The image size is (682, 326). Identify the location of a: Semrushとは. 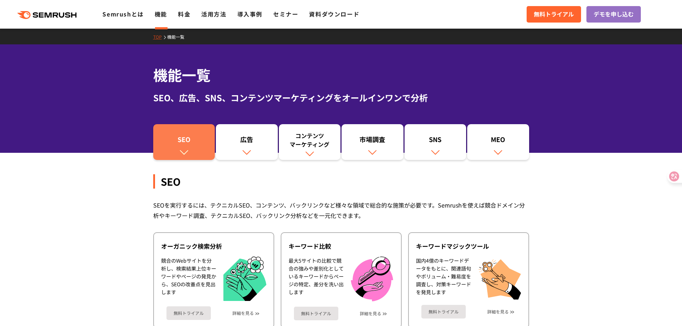
(123, 14).